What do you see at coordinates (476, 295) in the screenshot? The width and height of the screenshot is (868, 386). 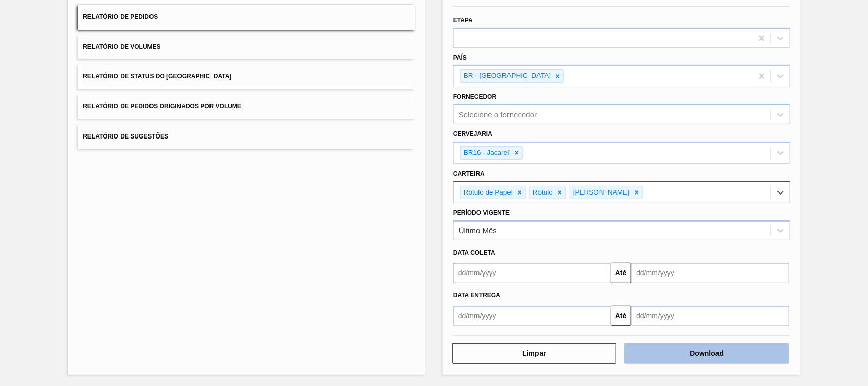 I see `span: Data entrega` at bounding box center [476, 295].